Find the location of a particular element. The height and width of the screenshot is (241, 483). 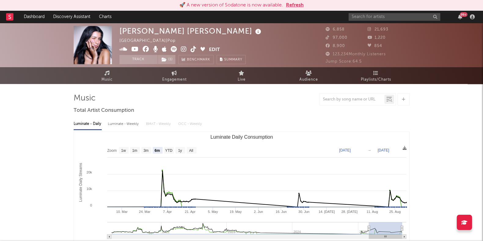

text: 24. Mar is located at coordinates (144, 212).